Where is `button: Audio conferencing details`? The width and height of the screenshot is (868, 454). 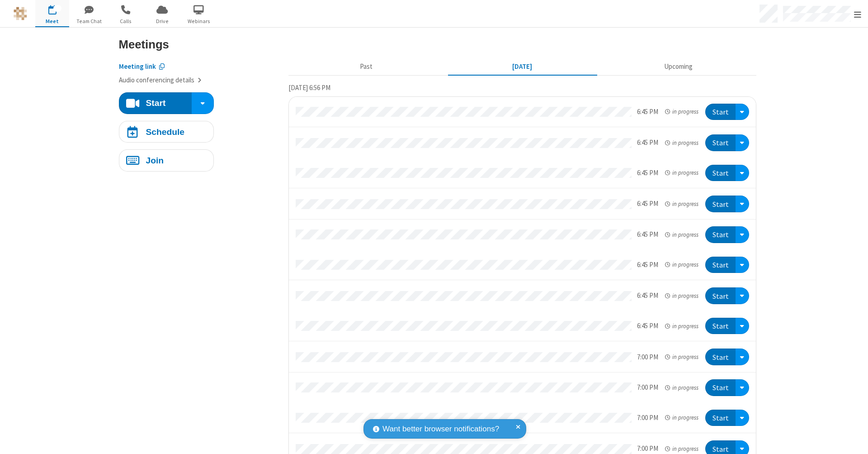
button: Audio conferencing details is located at coordinates (160, 80).